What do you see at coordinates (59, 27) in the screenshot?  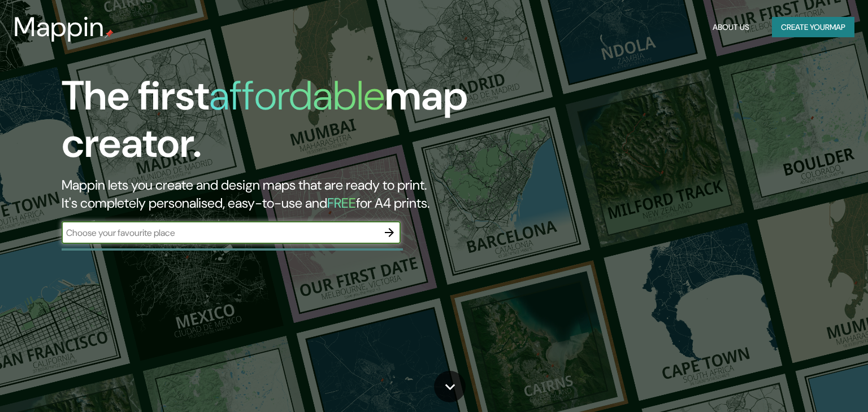 I see `h3: Mappin` at bounding box center [59, 27].